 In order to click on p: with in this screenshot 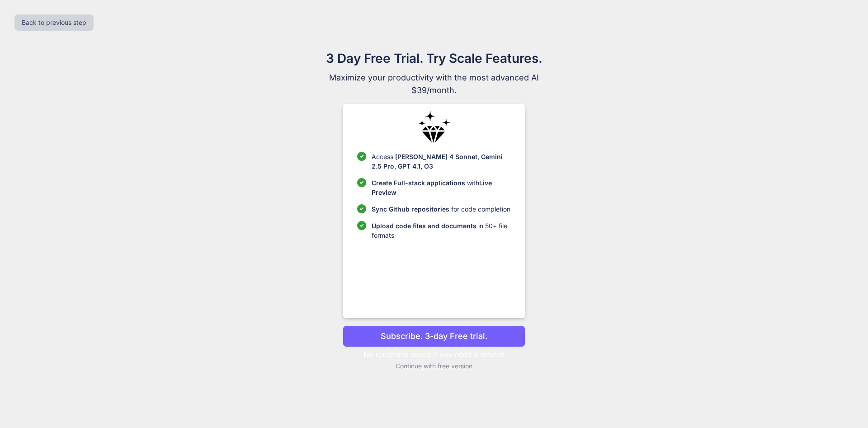, I will do `click(441, 187)`.